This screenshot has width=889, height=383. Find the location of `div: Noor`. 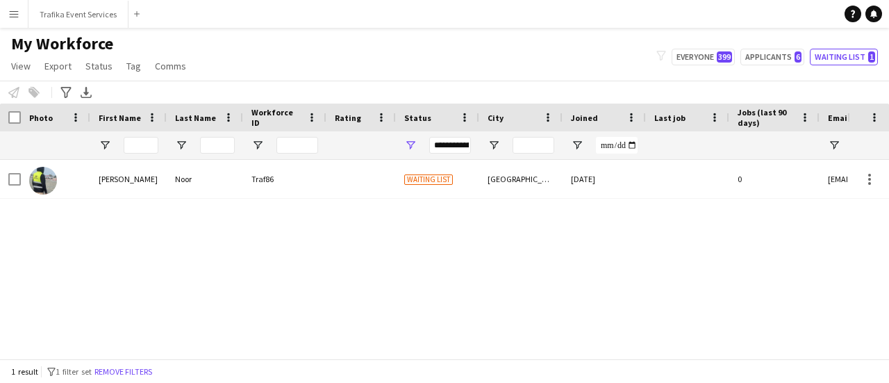

div: Noor is located at coordinates (205, 179).